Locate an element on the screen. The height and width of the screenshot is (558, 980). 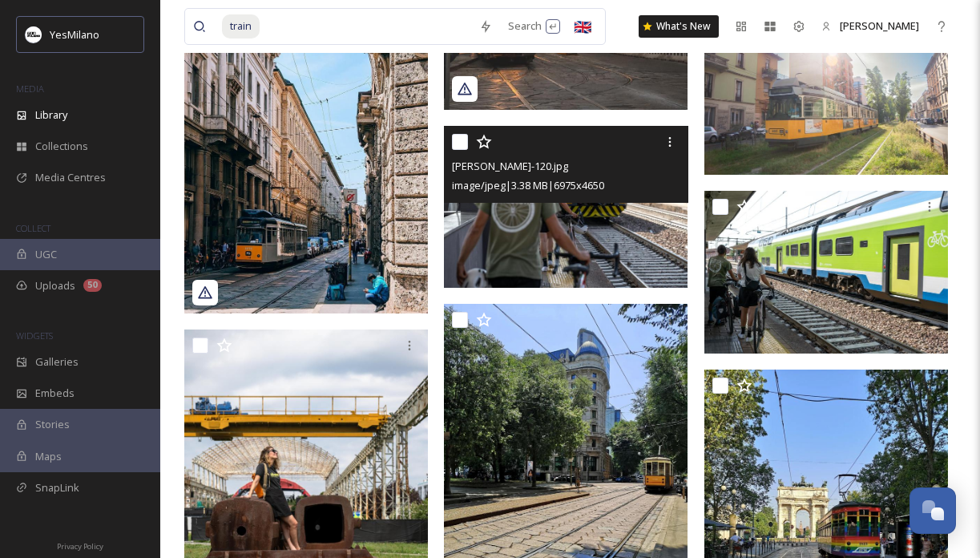
a: What's New is located at coordinates (679, 26).